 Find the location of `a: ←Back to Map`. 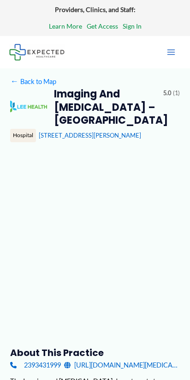

a: ←Back to Map is located at coordinates (33, 81).